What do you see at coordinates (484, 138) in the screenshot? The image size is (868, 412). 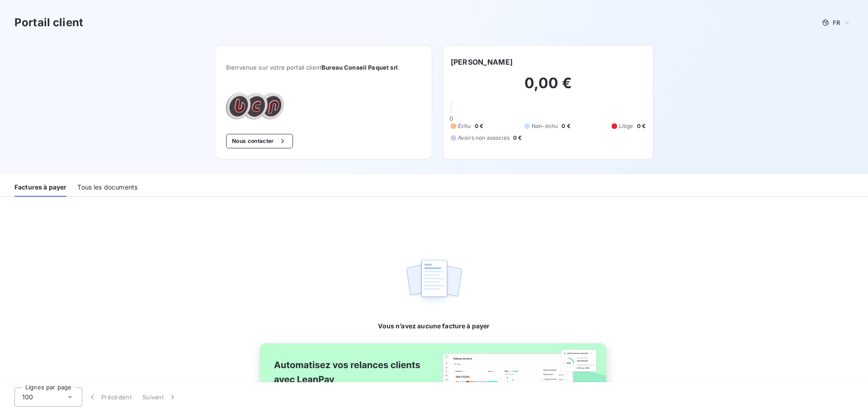 I see `span: Avoirs non associés` at bounding box center [484, 138].